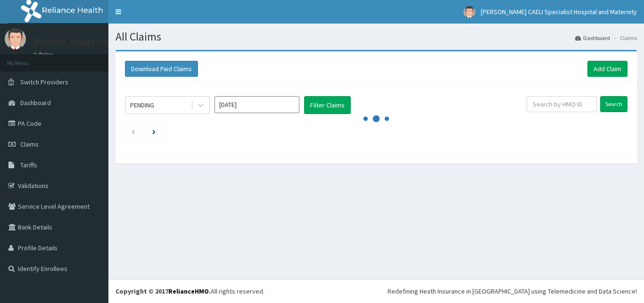  I want to click on span: Switch Providers, so click(45, 82).